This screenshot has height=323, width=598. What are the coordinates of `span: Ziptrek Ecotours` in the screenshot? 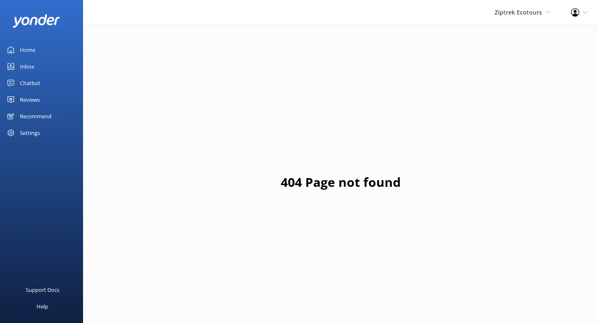 It's located at (518, 12).